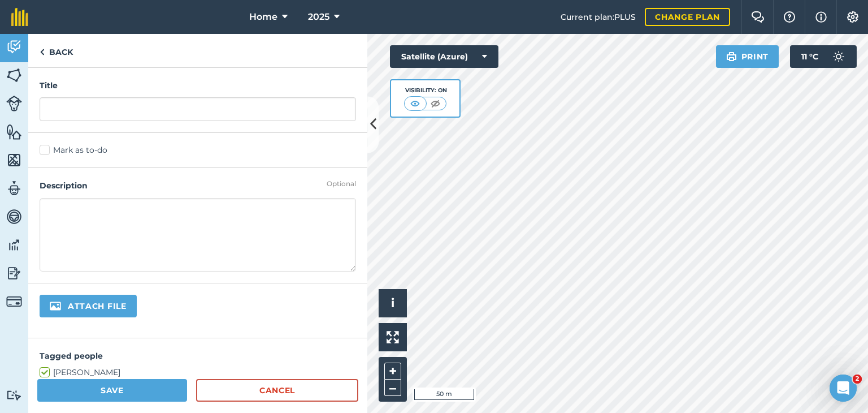  What do you see at coordinates (598, 17) in the screenshot?
I see `span: Current plan : PLUS` at bounding box center [598, 17].